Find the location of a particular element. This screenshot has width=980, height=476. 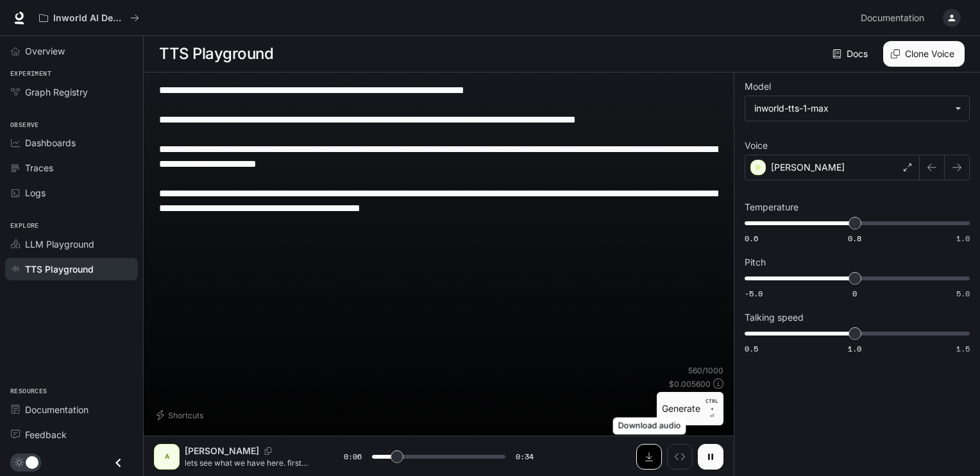

button: Copy Voice ID is located at coordinates (268, 451).